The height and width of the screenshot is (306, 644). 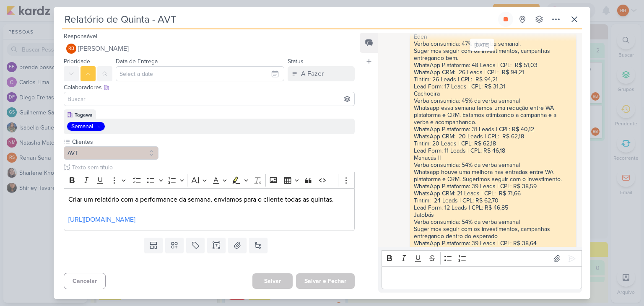 I want to click on div: Semanal, so click(x=82, y=126).